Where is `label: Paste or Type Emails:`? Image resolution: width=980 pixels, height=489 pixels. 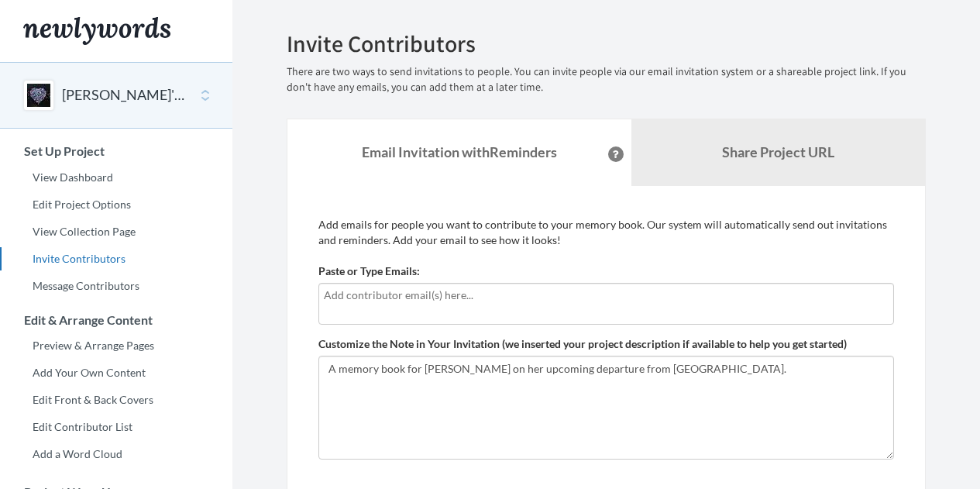 label: Paste or Type Emails: is located at coordinates (369, 271).